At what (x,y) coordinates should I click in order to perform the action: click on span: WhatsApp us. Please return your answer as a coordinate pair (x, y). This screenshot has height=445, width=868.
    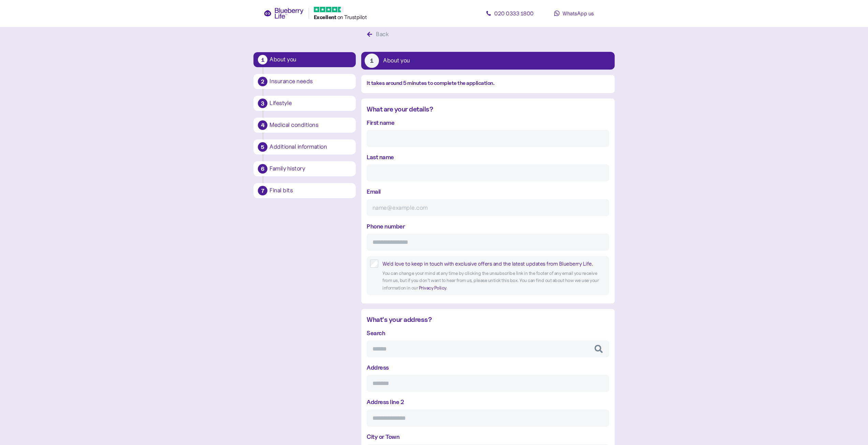
    Looking at the image, I should click on (578, 13).